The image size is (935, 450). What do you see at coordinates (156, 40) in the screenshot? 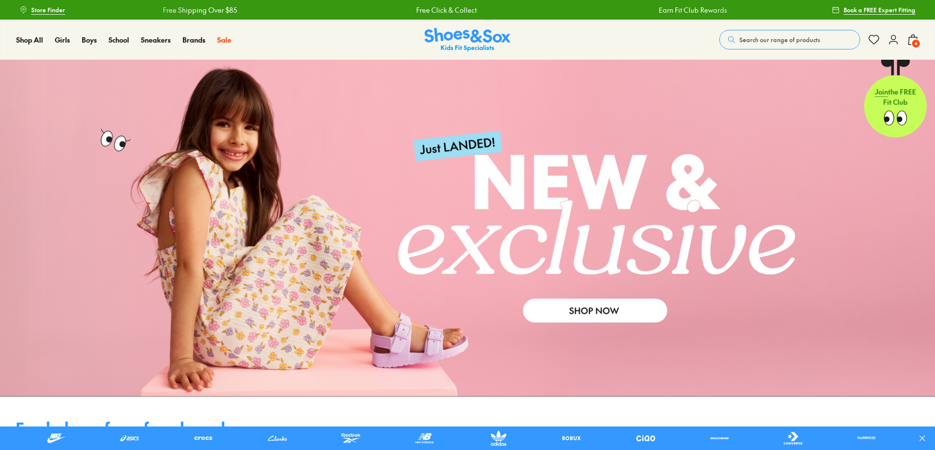
I see `a: Sneakers` at bounding box center [156, 40].